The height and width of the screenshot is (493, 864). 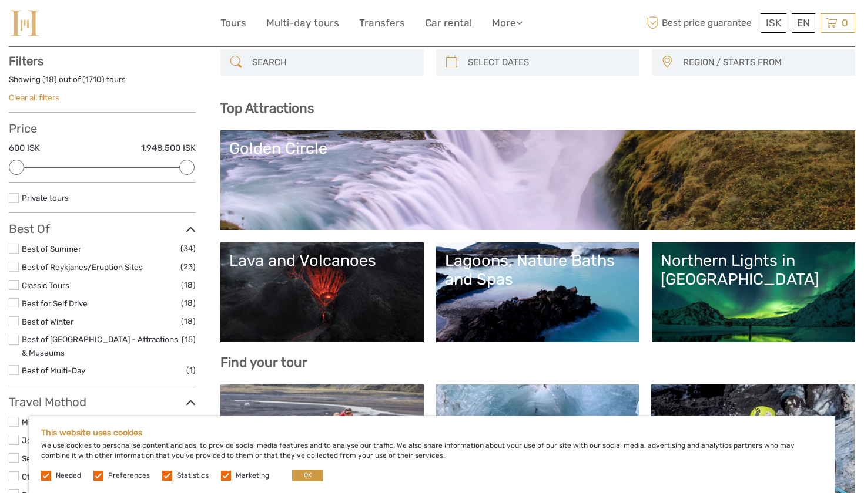 What do you see at coordinates (763, 62) in the screenshot?
I see `span: REGION / STARTS FROM` at bounding box center [763, 62].